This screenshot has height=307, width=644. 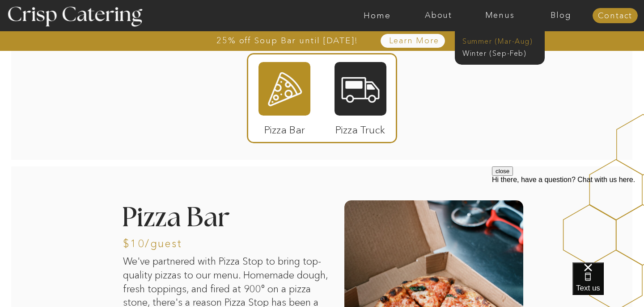 What do you see at coordinates (187, 242) in the screenshot?
I see `h3: $10/guest` at bounding box center [187, 242].